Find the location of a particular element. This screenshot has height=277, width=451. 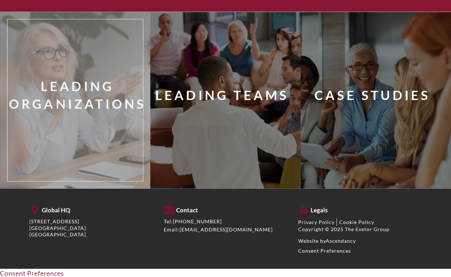

h5: Legals is located at coordinates (360, 209).